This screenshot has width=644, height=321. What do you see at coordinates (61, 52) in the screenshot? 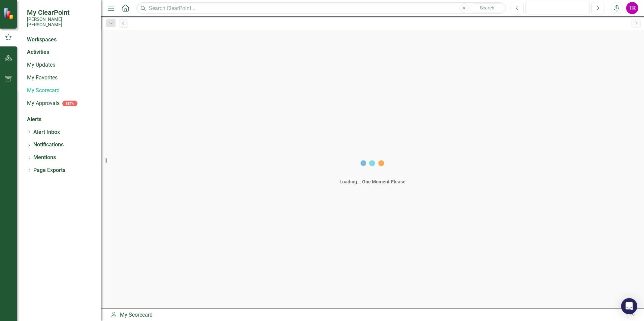
I see `div: Activities` at bounding box center [61, 52].